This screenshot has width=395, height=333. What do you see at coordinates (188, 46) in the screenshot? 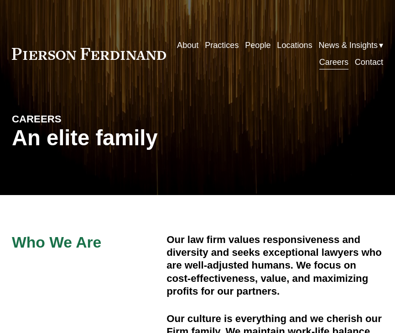
I see `a: About` at bounding box center [188, 46].